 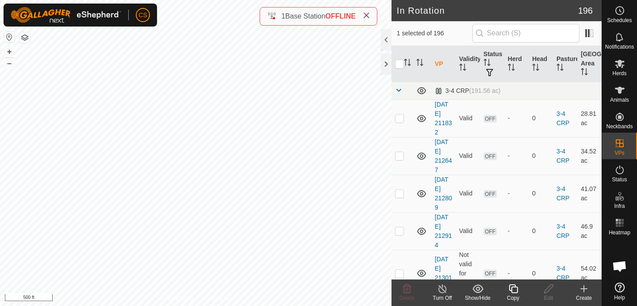 What do you see at coordinates (526, 33) in the screenshot?
I see `input: Search (S)` at bounding box center [526, 33].